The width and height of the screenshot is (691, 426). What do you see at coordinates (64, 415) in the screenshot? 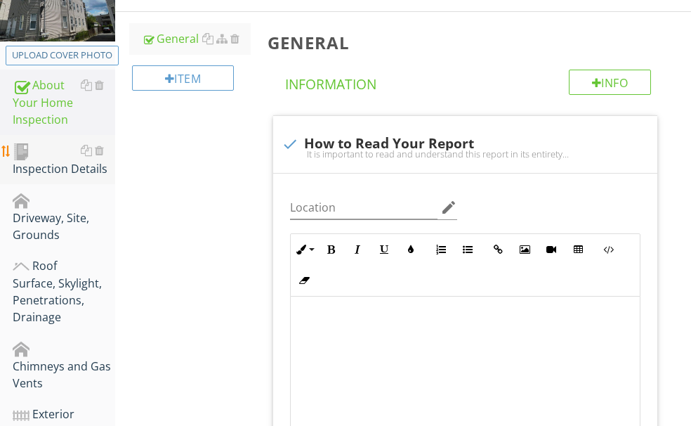
I see `div: Exterior` at bounding box center [64, 415].